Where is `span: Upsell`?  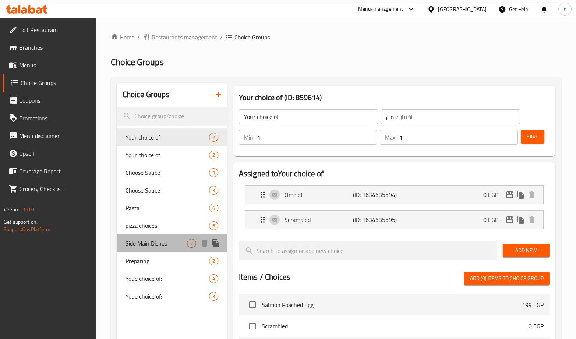
span: Upsell is located at coordinates (54, 153).